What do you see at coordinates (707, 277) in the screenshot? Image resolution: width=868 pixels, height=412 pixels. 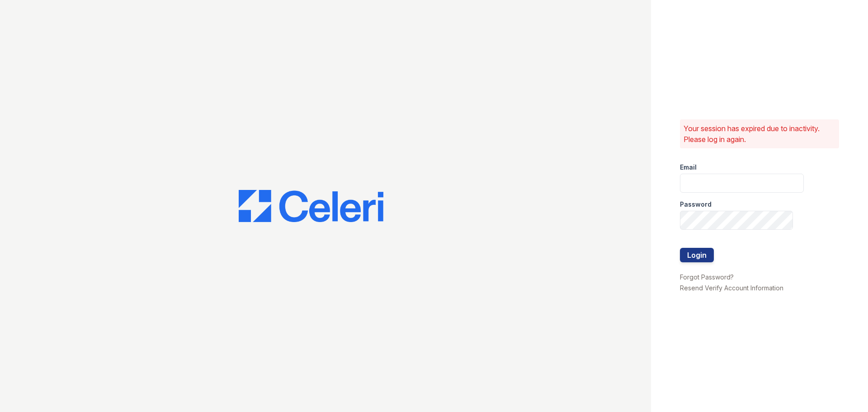 I see `a: Forgot Password?` at bounding box center [707, 277].